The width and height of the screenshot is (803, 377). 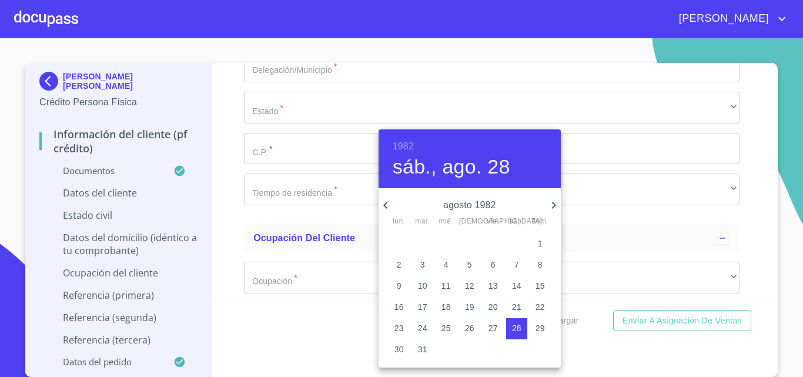 I want to click on h6: 1982, so click(x=403, y=146).